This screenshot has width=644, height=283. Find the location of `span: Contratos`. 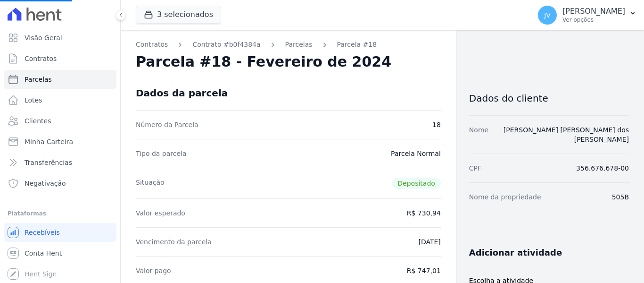

span: Contratos is located at coordinates (41, 58).